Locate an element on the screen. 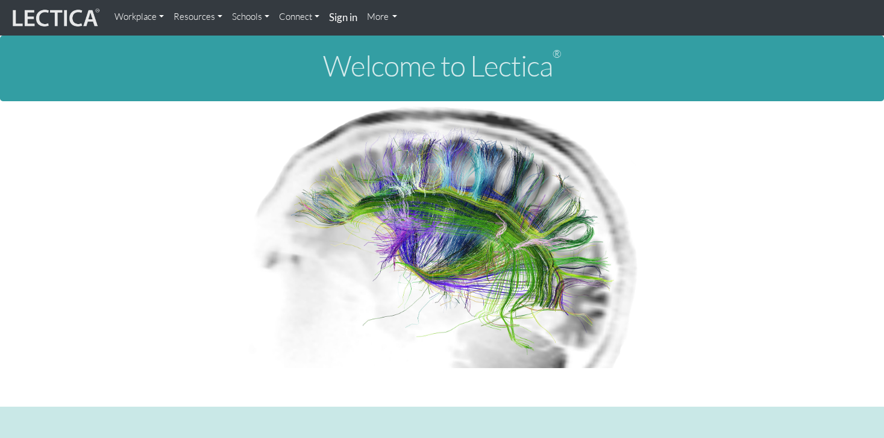 This screenshot has width=884, height=438. a: Sign in is located at coordinates (343, 17).